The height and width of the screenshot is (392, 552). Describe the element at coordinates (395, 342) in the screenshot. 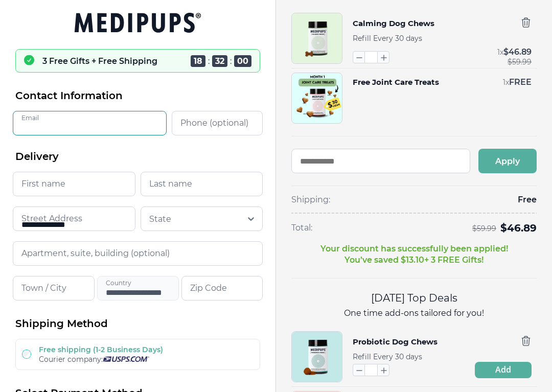

I see `button: Probiotic Dog Chews` at that location.